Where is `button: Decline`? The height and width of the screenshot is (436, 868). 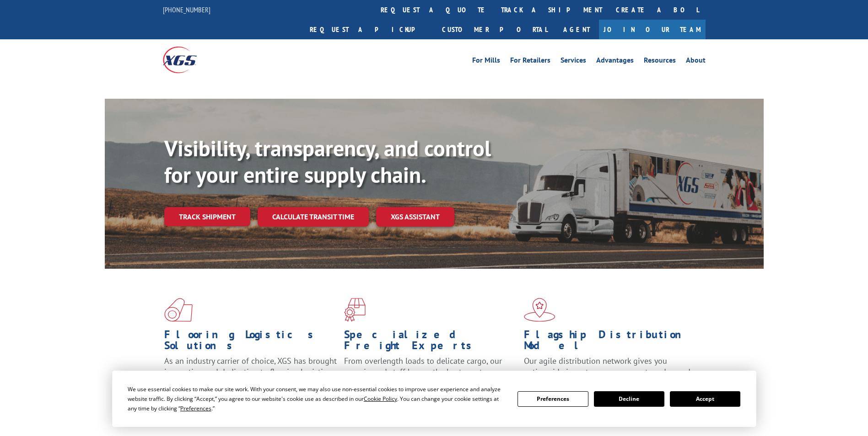 button: Decline is located at coordinates (629, 400).